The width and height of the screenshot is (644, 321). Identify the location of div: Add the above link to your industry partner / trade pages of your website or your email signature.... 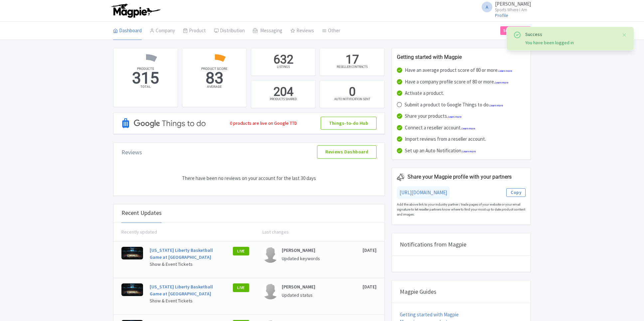
(461, 209).